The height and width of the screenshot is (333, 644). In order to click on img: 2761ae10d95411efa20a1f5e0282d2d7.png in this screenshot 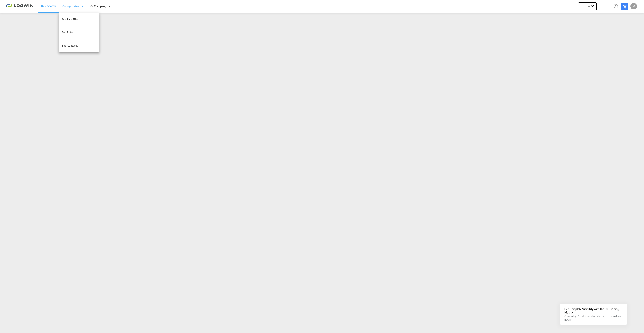, I will do `click(20, 6)`.